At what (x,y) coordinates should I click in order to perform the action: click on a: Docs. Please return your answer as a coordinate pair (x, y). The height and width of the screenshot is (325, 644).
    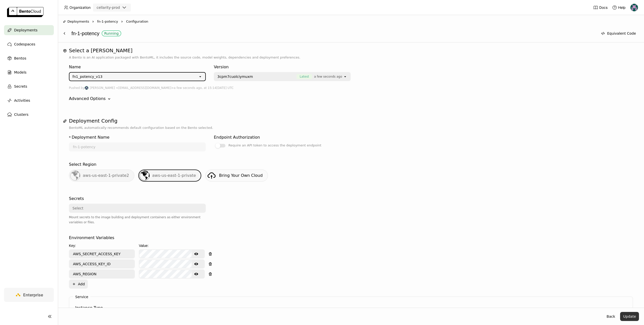
    Looking at the image, I should click on (601, 7).